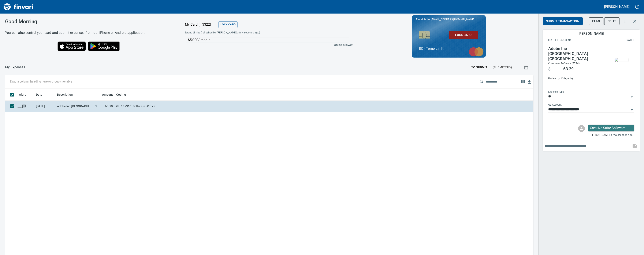 The height and width of the screenshot is (255, 644). What do you see at coordinates (41, 82) in the screenshot?
I see `p: Drag a column heading here to group the table` at bounding box center [41, 82].